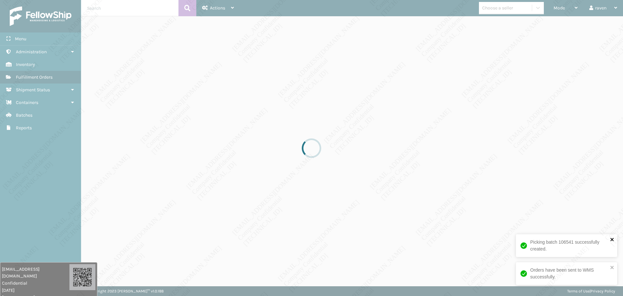 Image resolution: width=623 pixels, height=296 pixels. I want to click on span: Confidential, so click(36, 283).